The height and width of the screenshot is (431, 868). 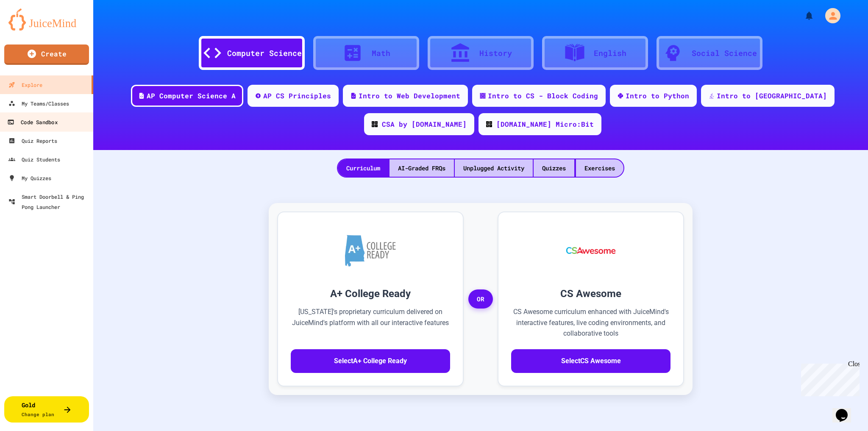 I want to click on div: My Notifications, so click(x=802, y=16).